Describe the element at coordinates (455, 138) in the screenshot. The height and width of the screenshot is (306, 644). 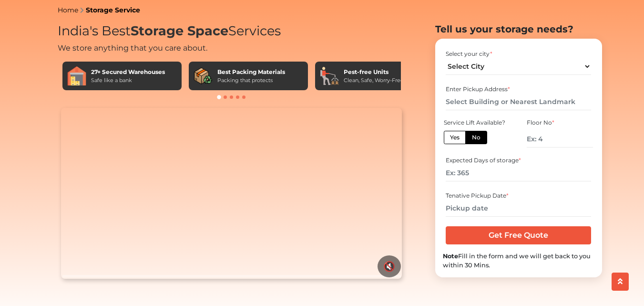
I see `label: Yes` at that location.